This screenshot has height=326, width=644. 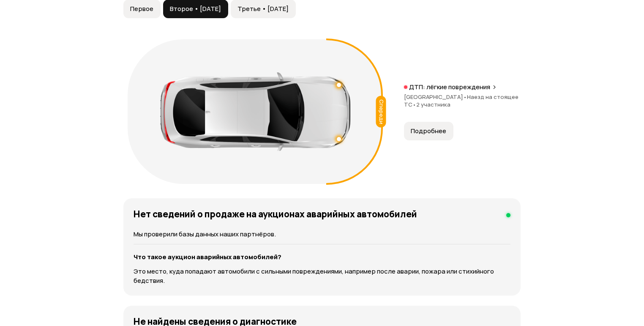 What do you see at coordinates (322, 276) in the screenshot?
I see `p: Это место, куда попадают автомобили с сильными повреждениями, например после аварии, пожара или с...` at bounding box center [322, 276].